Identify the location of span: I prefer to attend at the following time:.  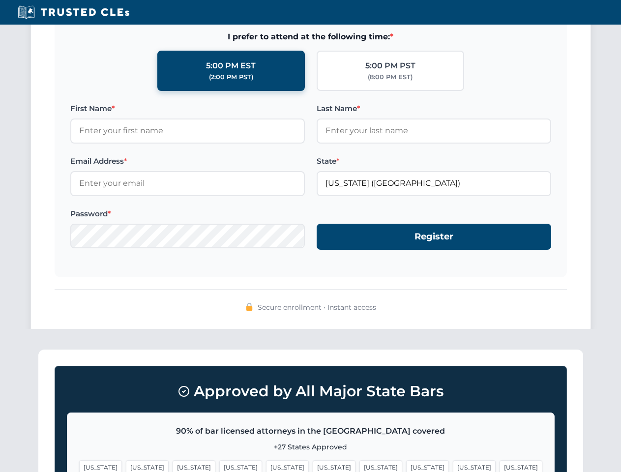
(311, 37).